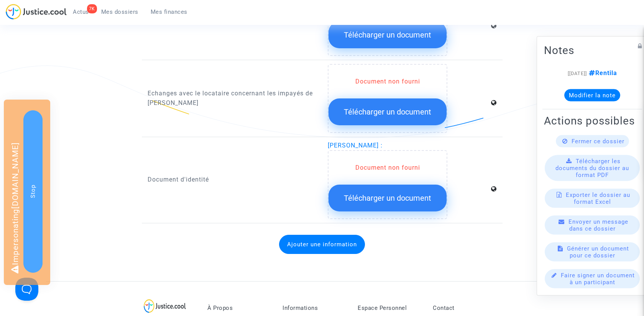 This screenshot has width=644, height=316. I want to click on span: Fermer ce dossier, so click(598, 141).